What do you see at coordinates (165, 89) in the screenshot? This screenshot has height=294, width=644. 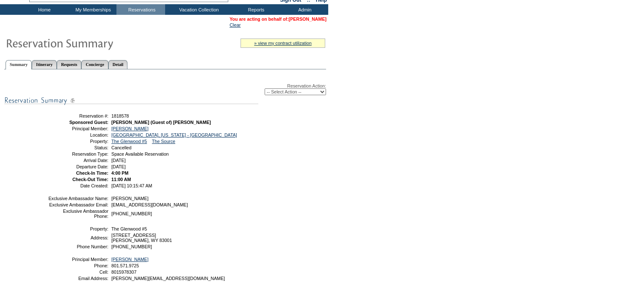 I see `div: Reservation Action:` at bounding box center [165, 89].